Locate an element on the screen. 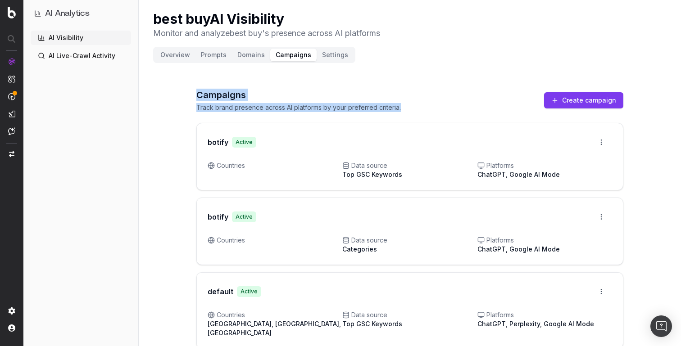 This screenshot has height=346, width=681. img: Botify logo is located at coordinates (12, 13).